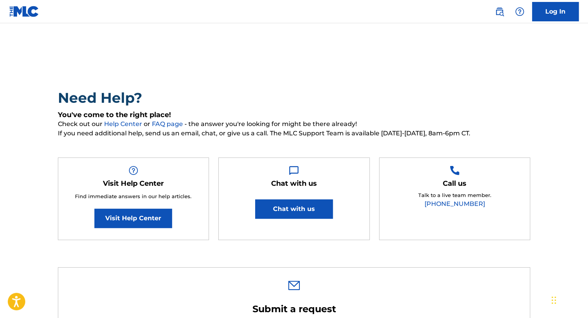  I want to click on h5: Call us, so click(454, 184).